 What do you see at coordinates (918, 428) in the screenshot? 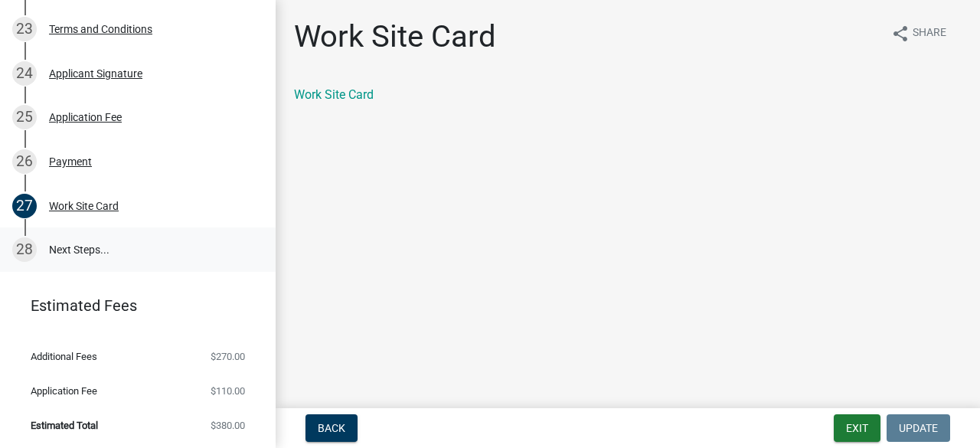
I see `button: Update` at bounding box center [918, 428].